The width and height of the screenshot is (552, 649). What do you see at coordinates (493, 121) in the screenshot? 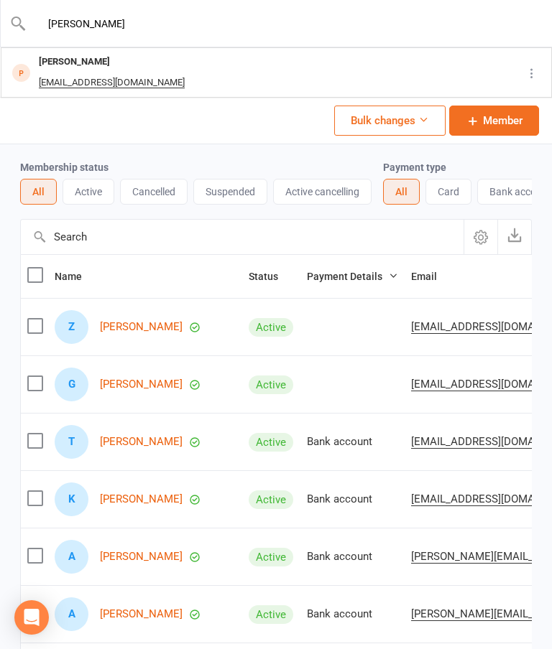
I see `a: Member` at bounding box center [493, 121].